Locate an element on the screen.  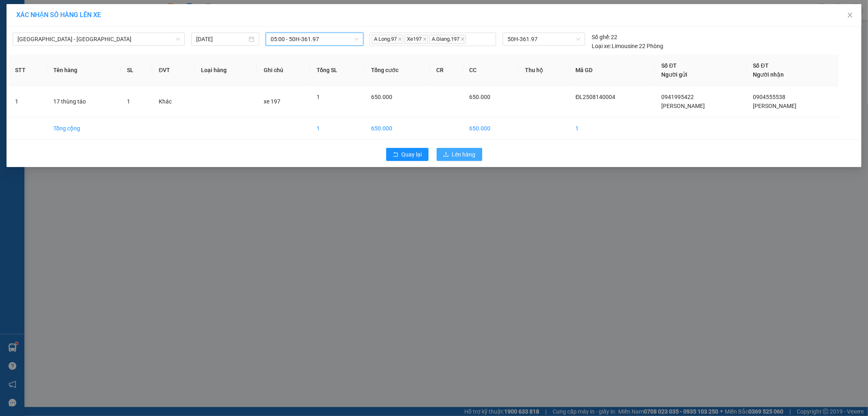
th: CR is located at coordinates (446, 70).